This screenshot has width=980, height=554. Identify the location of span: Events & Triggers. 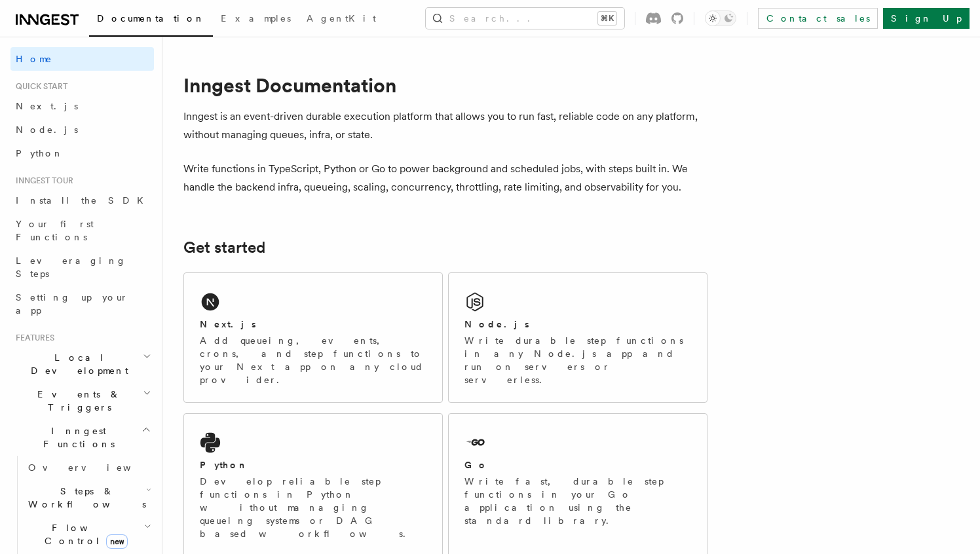
(77, 401).